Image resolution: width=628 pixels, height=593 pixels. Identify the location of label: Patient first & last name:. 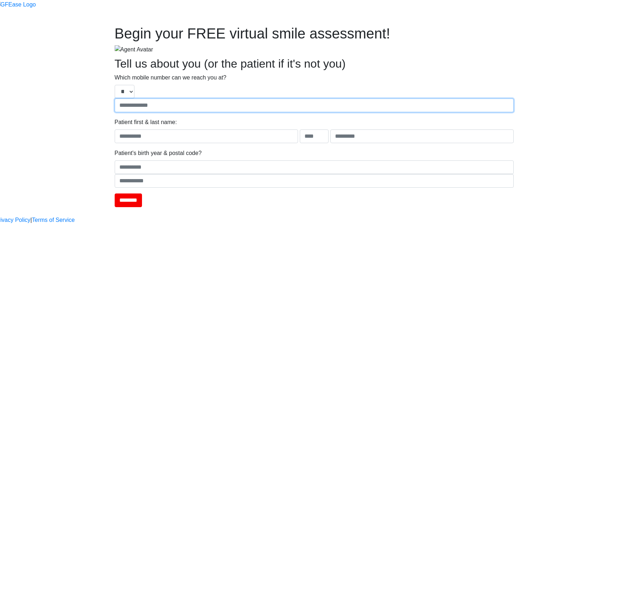
(146, 122).